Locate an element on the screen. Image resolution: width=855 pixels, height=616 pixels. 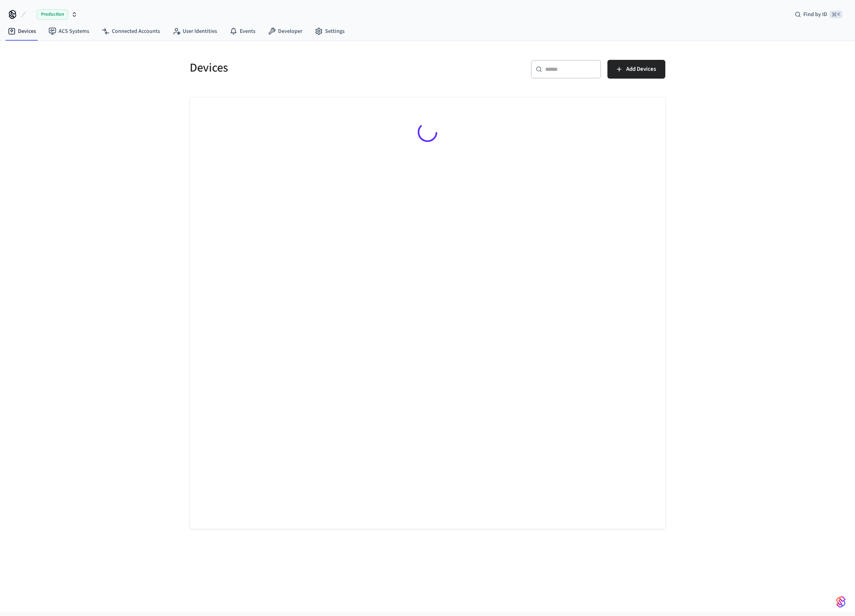
span: ⌘ K is located at coordinates (836, 14).